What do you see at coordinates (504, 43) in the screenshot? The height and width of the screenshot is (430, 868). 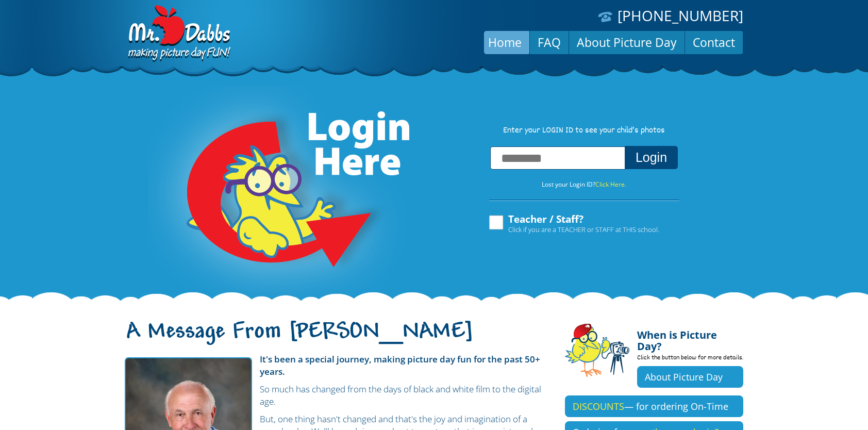 I see `a: Home` at bounding box center [504, 43].